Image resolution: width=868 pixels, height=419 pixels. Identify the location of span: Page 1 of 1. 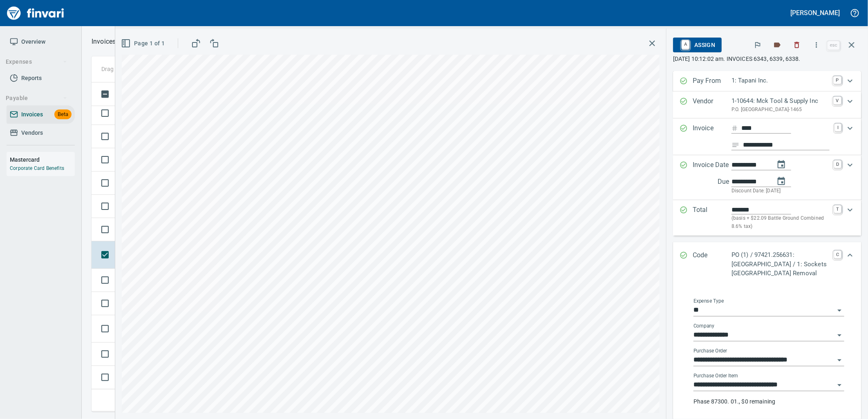
(143, 43).